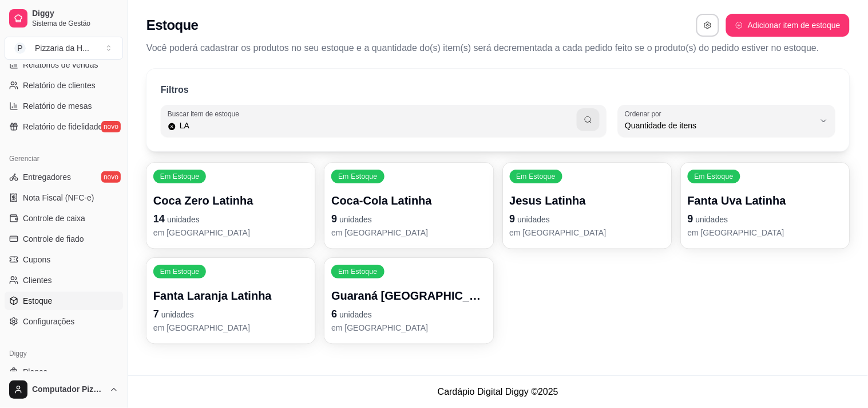 The width and height of the screenshot is (868, 408). I want to click on span: Estoque, so click(37, 301).